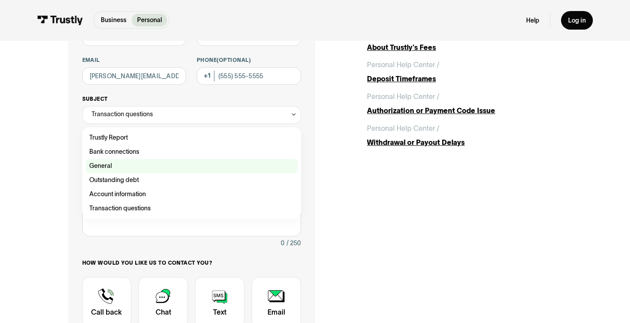 Image resolution: width=630 pixels, height=323 pixels. Describe the element at coordinates (192, 99) in the screenshot. I see `label: Subject` at that location.